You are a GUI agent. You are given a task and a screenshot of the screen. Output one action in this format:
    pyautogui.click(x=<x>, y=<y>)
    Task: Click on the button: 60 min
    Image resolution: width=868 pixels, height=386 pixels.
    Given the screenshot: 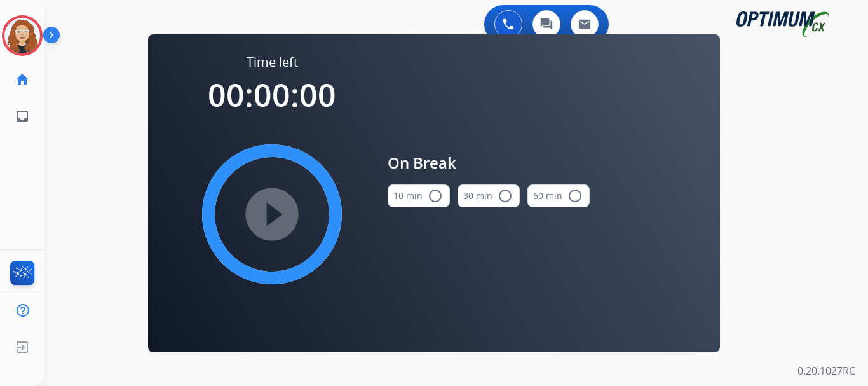 What is the action you would take?
    pyautogui.click(x=559, y=195)
    